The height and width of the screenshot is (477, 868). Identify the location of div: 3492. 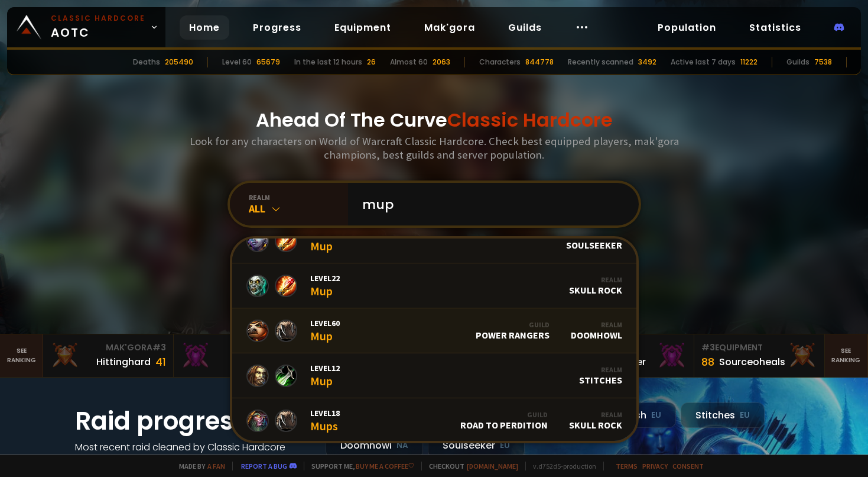
(647, 62).